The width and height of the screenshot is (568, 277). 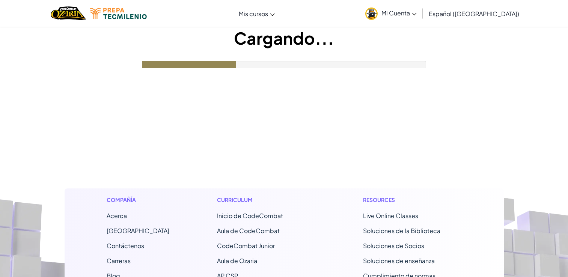 What do you see at coordinates (237, 261) in the screenshot?
I see `a: Aula de Ozaria` at bounding box center [237, 261].